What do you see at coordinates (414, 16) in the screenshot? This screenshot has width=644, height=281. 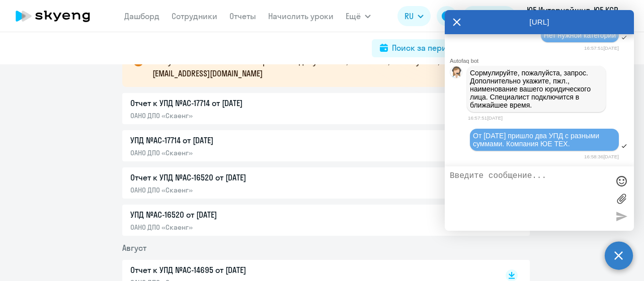 I see `button: RU` at bounding box center [414, 16].